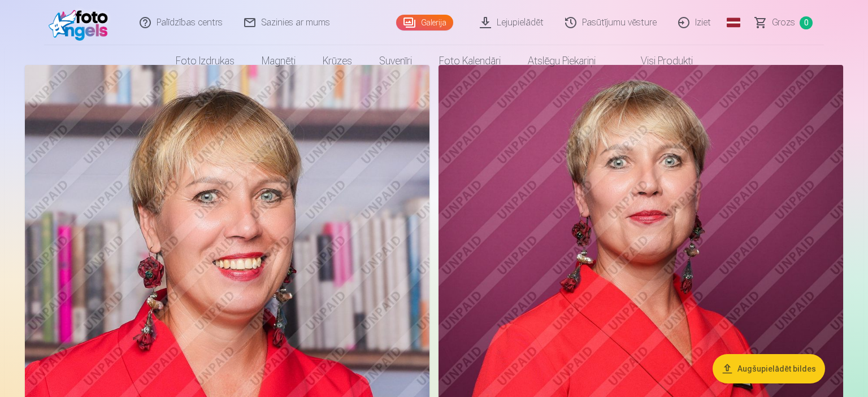  Describe the element at coordinates (562, 61) in the screenshot. I see `a: Atslēgu piekariņi` at that location.